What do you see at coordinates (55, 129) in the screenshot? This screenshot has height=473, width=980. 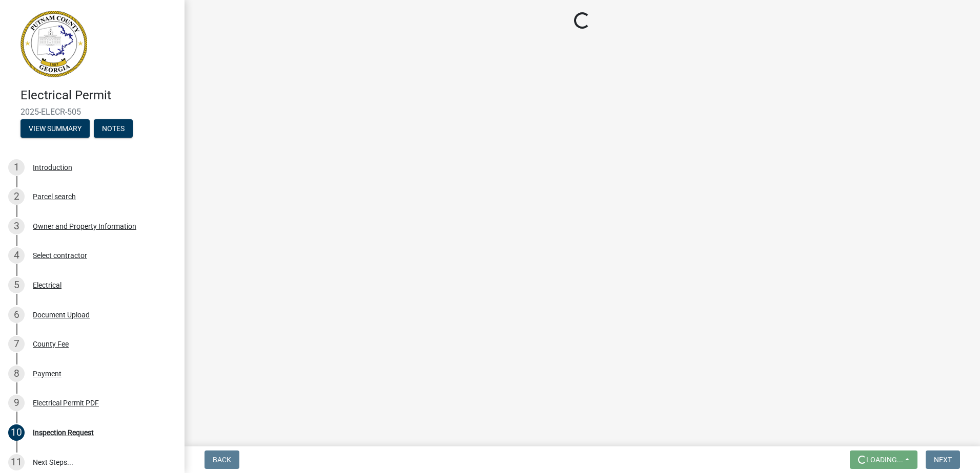 I see `wm-modal-confirm: Summary` at bounding box center [55, 129].